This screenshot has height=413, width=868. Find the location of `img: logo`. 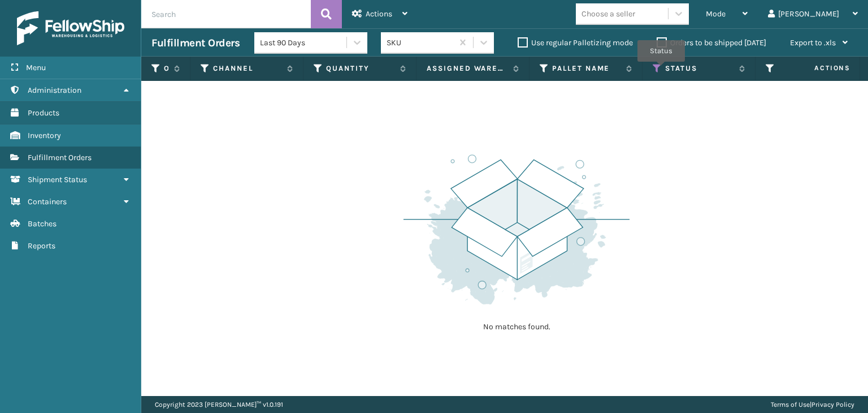

img: logo is located at coordinates (71, 28).